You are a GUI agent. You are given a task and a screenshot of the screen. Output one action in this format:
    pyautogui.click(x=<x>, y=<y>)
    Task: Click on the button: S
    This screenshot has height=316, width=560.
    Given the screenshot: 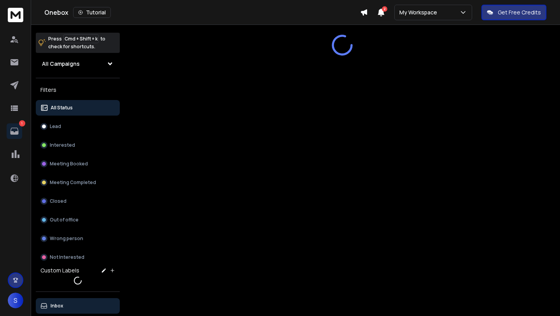 What is the action you would take?
    pyautogui.click(x=16, y=300)
    